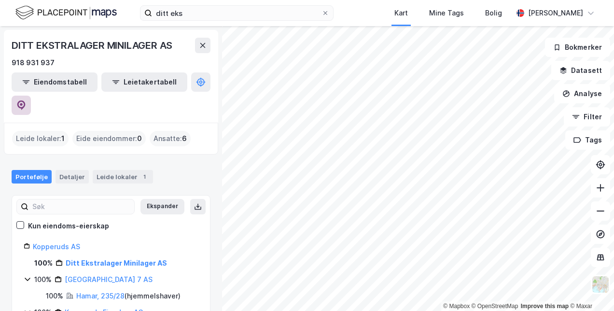 This screenshot has width=614, height=311. I want to click on div: Portefølje, so click(31, 177).